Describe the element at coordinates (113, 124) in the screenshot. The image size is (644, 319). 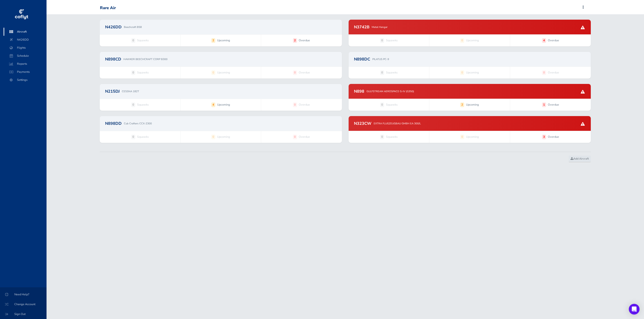
I see `h2: N898DD` at that location.